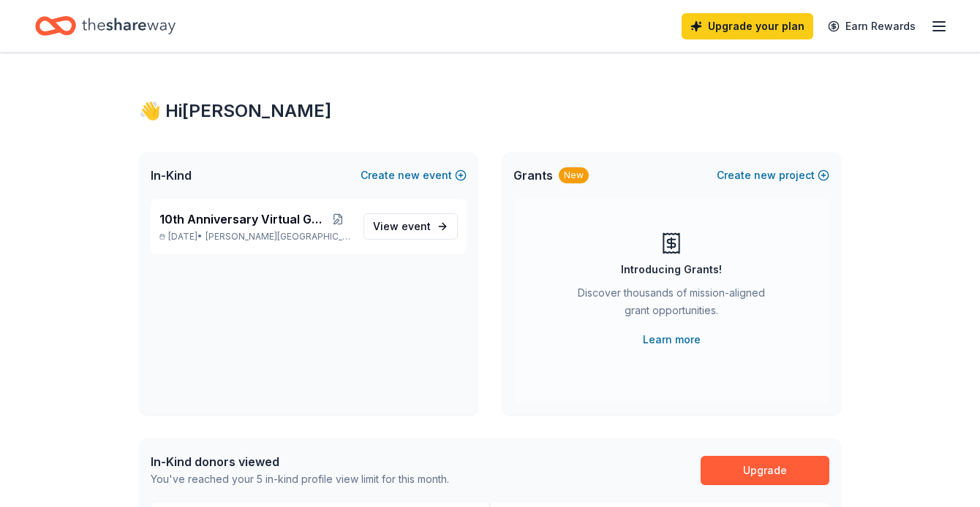 Image resolution: width=980 pixels, height=507 pixels. What do you see at coordinates (747, 26) in the screenshot?
I see `a: Upgrade your plan` at bounding box center [747, 26].